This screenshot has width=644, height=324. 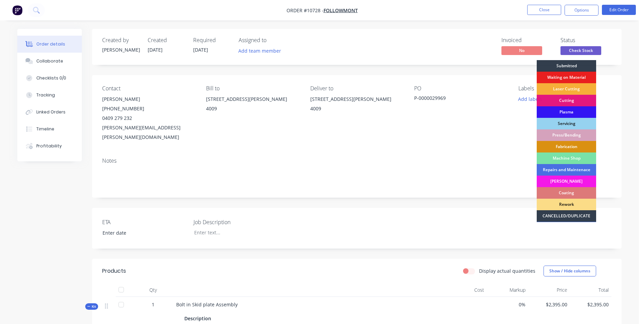 I want to click on div: Coating, so click(x=566, y=193).